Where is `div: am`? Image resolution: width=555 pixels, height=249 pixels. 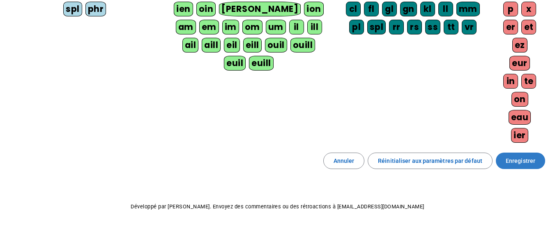 div: am is located at coordinates (186, 27).